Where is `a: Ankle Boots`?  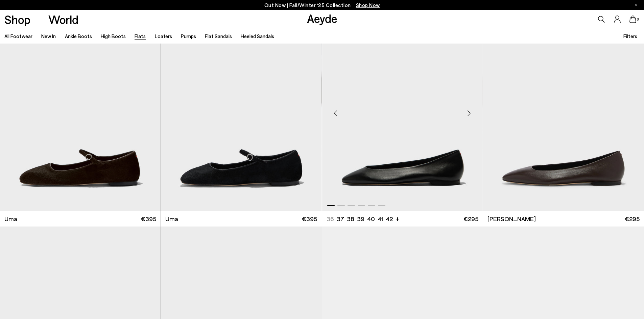
a: Ankle Boots is located at coordinates (78, 36).